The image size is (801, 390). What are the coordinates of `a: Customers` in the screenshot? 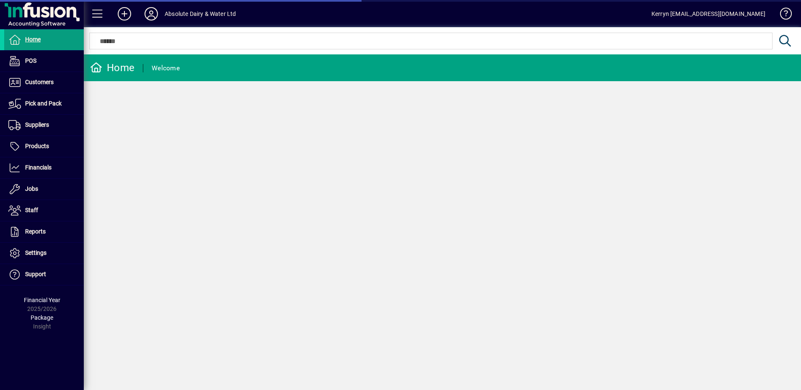 It's located at (44, 83).